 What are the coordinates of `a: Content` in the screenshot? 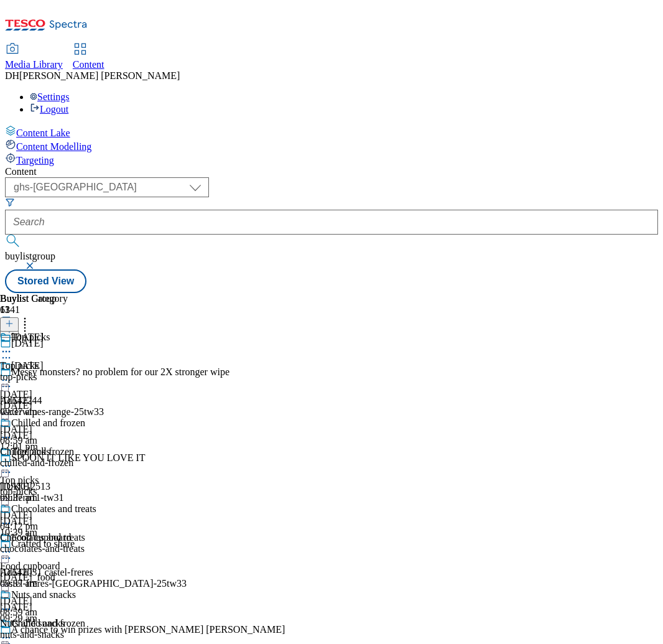 It's located at (89, 57).